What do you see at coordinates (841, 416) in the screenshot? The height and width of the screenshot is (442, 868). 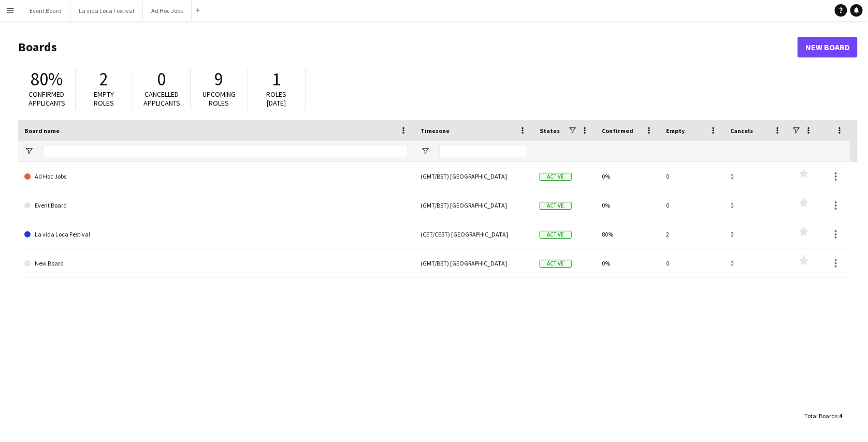 I see `span: 4` at bounding box center [841, 416].